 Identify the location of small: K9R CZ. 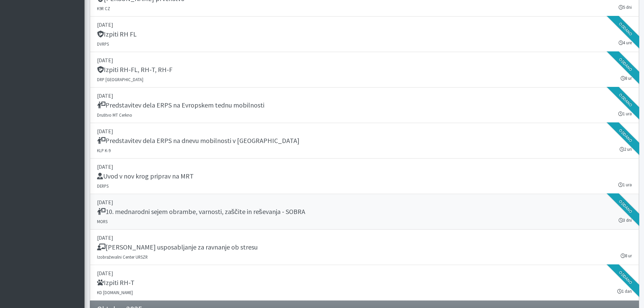
(104, 8).